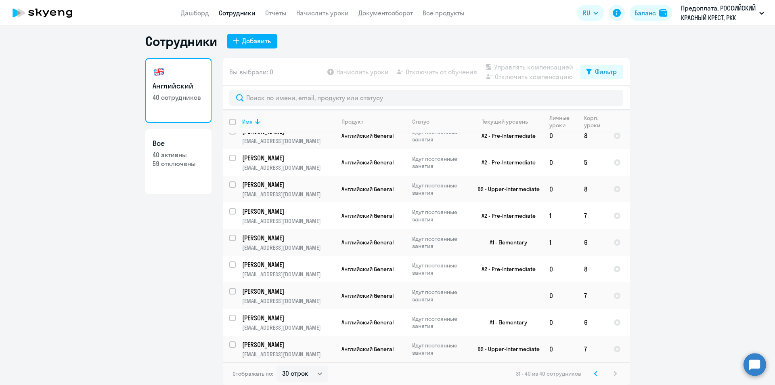  Describe the element at coordinates (178, 86) in the screenshot. I see `h3: Английский` at that location.